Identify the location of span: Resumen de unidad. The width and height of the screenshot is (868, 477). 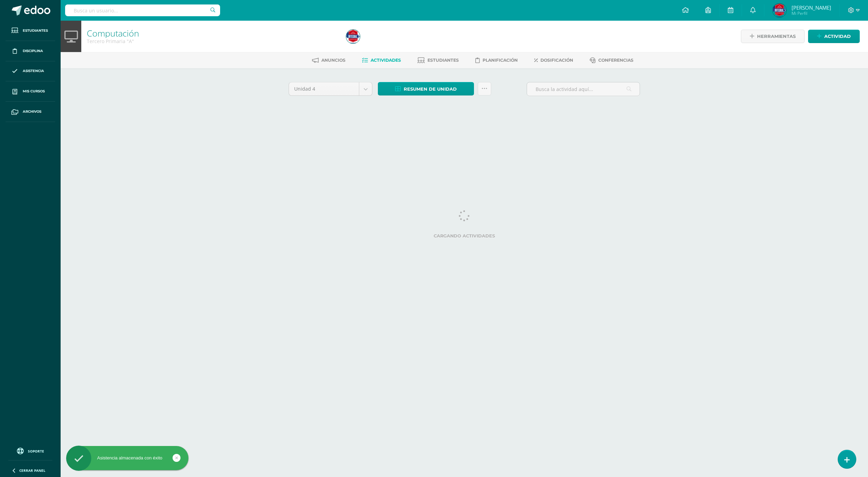
(430, 89).